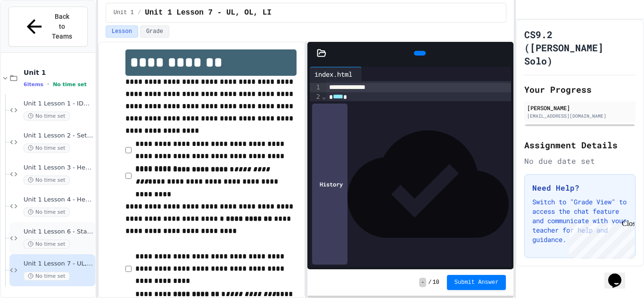 This screenshot has width=644, height=298. Describe the element at coordinates (329, 184) in the screenshot. I see `div: History` at that location.